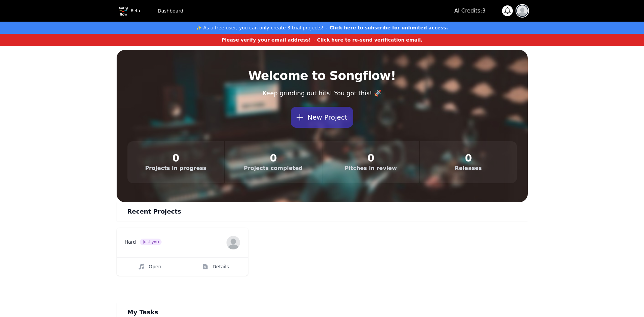 The height and width of the screenshot is (317, 644). What do you see at coordinates (370, 40) in the screenshot?
I see `strong: Click here to re-send verification email.` at bounding box center [370, 40].